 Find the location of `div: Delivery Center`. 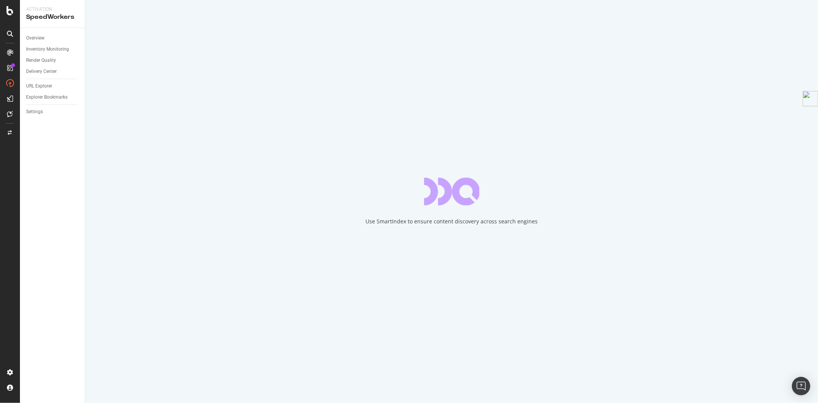

div: Delivery Center is located at coordinates (41, 71).